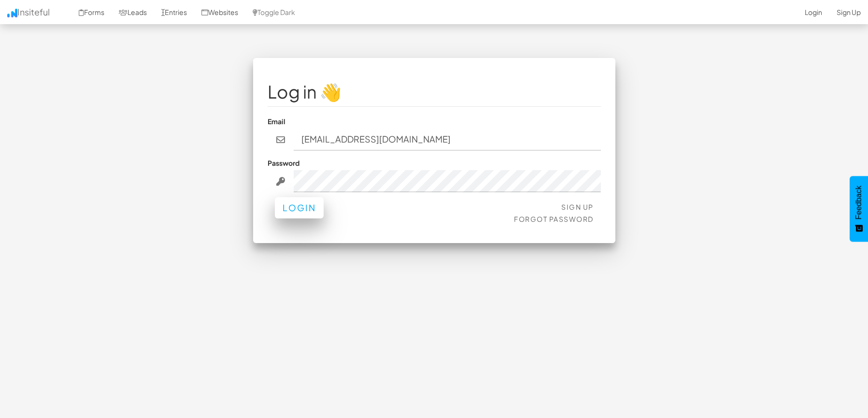 The width and height of the screenshot is (868, 418). Describe the element at coordinates (12, 13) in the screenshot. I see `img: icon.png` at that location.